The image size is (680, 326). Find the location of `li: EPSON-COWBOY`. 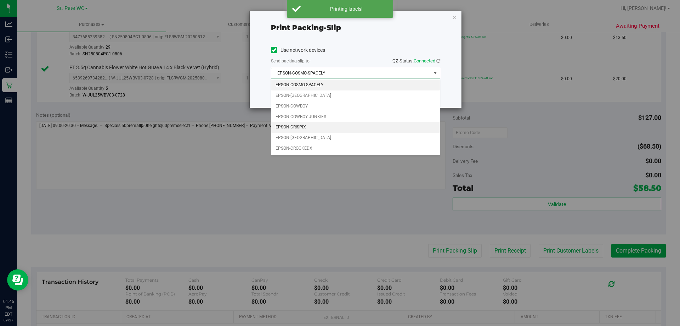

li: EPSON-COWBOY is located at coordinates (356, 106).